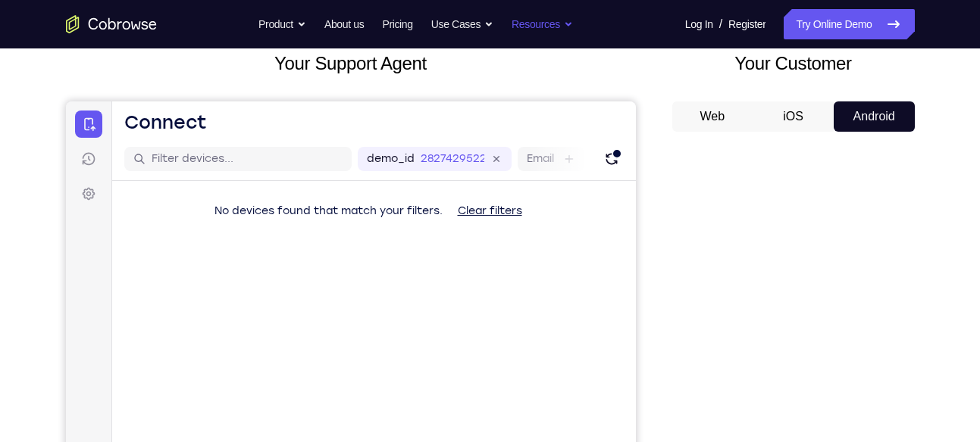 The height and width of the screenshot is (442, 980). I want to click on label: demo_id, so click(324, 57).